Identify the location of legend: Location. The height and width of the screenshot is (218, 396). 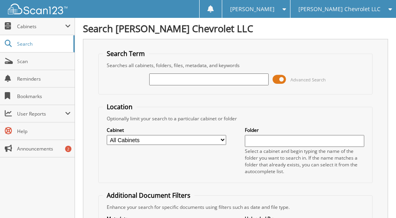
(119, 107).